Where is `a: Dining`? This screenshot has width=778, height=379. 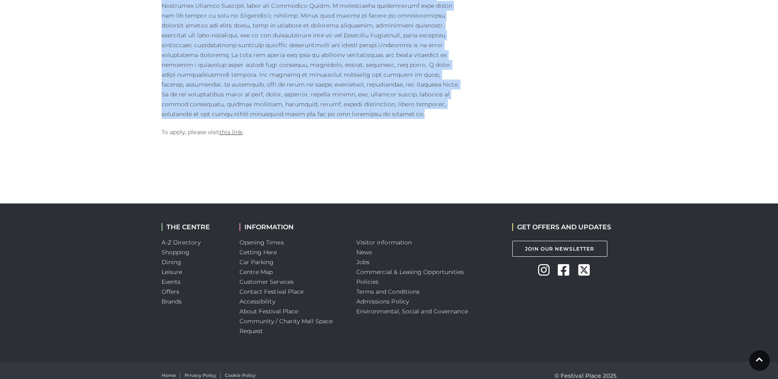 a: Dining is located at coordinates (171, 262).